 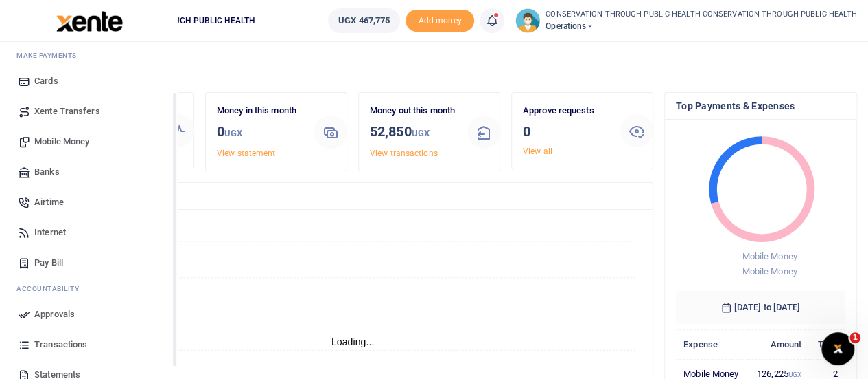 What do you see at coordinates (712, 344) in the screenshot?
I see `th: Expense` at bounding box center [712, 344].